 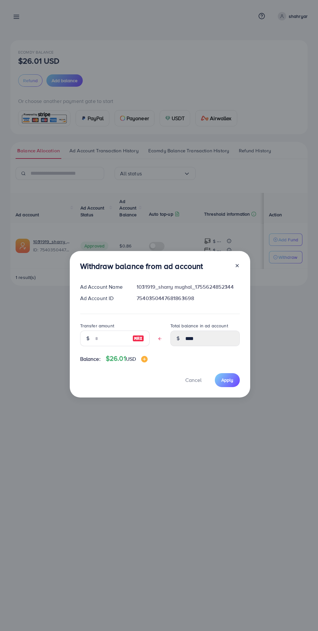 What do you see at coordinates (131, 359) in the screenshot?
I see `span: USD` at bounding box center [131, 359].